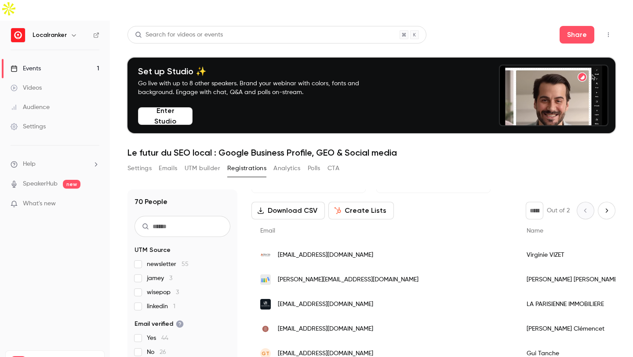 The width and height of the screenshot is (633, 357). What do you see at coordinates (55, 164) in the screenshot?
I see `li: help-dropdown-opener` at bounding box center [55, 164].